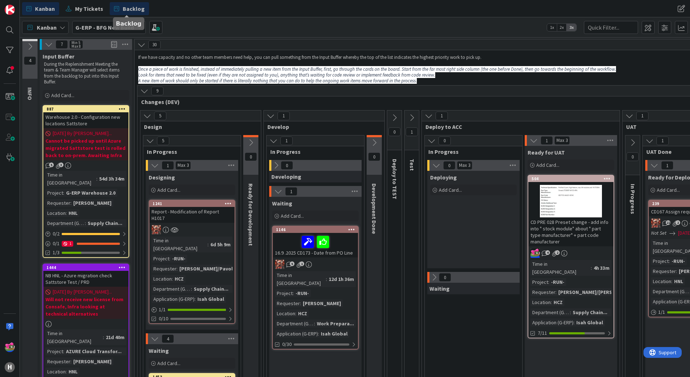 Image resolution: width=690 pixels, height=377 pixels. I want to click on div: H, so click(10, 367).